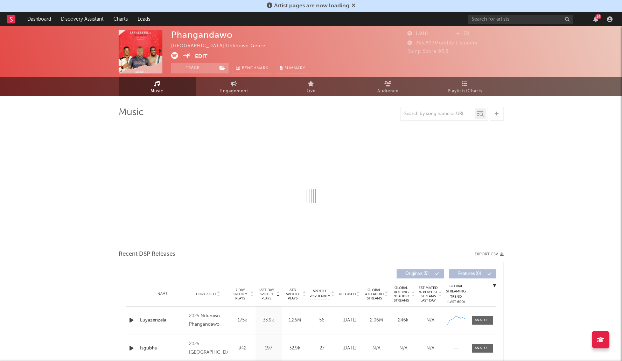 The width and height of the screenshot is (622, 361). What do you see at coordinates (428, 294) in the screenshot?
I see `span: Estimated % Playlist Streams Last Day` at bounding box center [428, 294].